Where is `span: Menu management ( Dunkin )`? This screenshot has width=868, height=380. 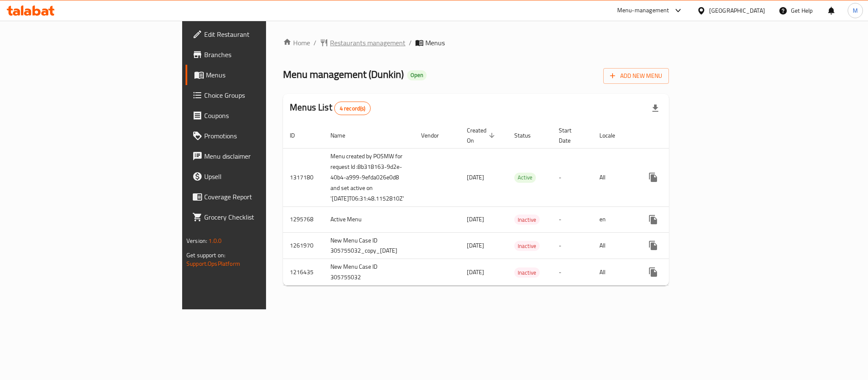 span: Menu management ( Dunkin ) is located at coordinates (343, 74).